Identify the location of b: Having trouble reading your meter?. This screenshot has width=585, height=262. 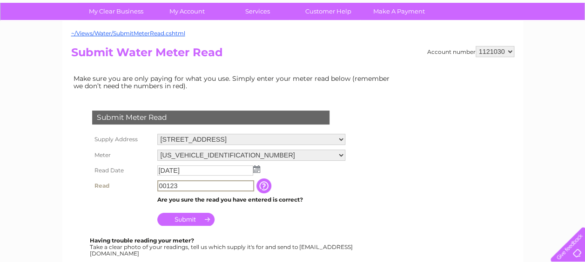
(142, 240).